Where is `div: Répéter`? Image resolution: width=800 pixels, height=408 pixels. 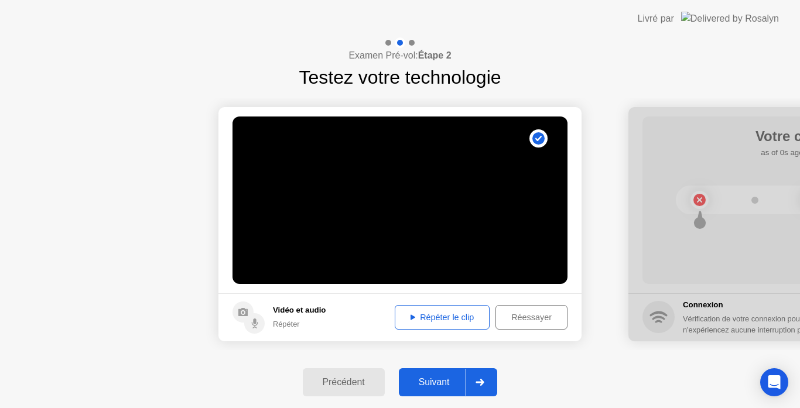
div: Répéter is located at coordinates (299, 324).